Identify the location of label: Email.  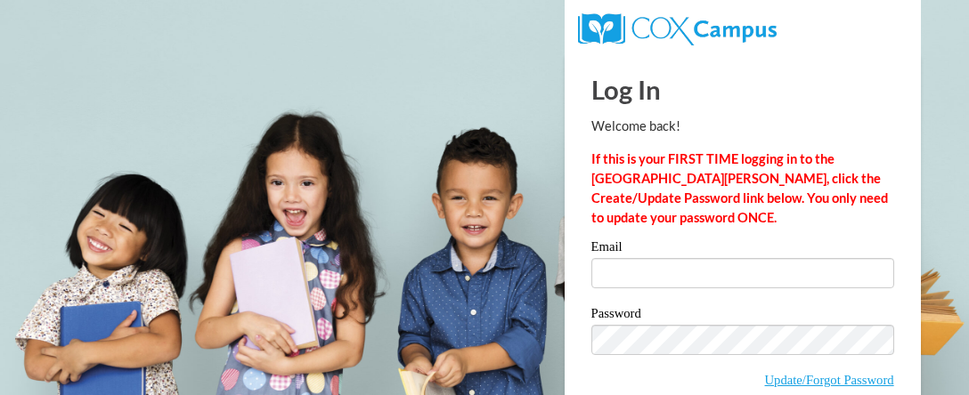
(743, 249).